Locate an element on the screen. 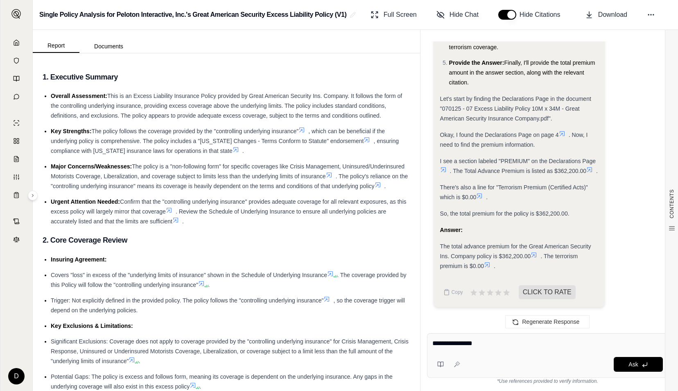  span: Covers "loss" in excess of the "underlying limits of insurance" shown in the Schedule of Underlyi... is located at coordinates (189, 275).